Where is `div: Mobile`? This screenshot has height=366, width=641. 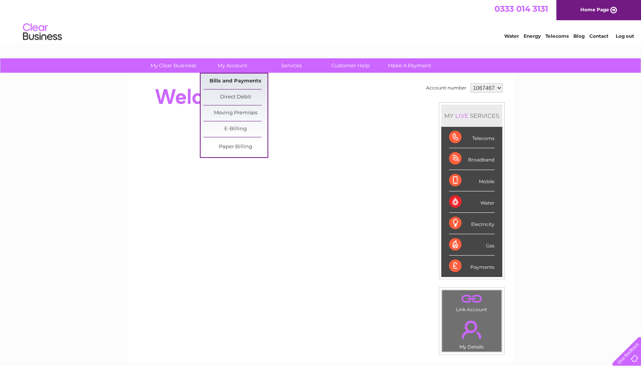
div: Mobile is located at coordinates (471, 180).